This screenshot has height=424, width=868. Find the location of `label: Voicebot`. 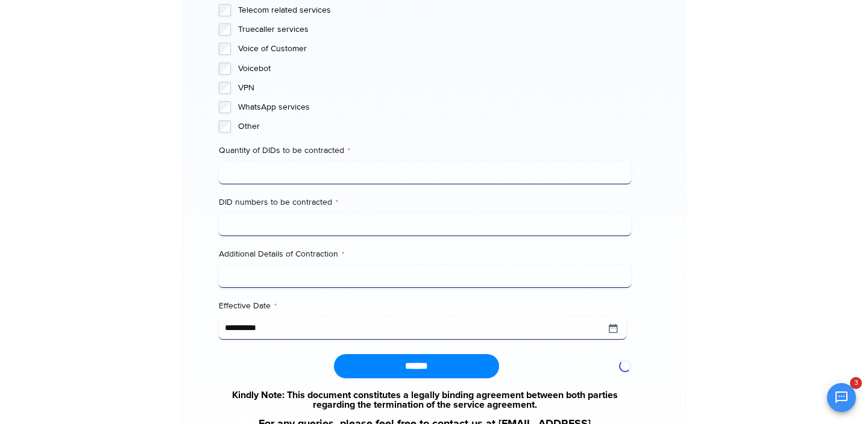

label: Voicebot is located at coordinates (434, 69).